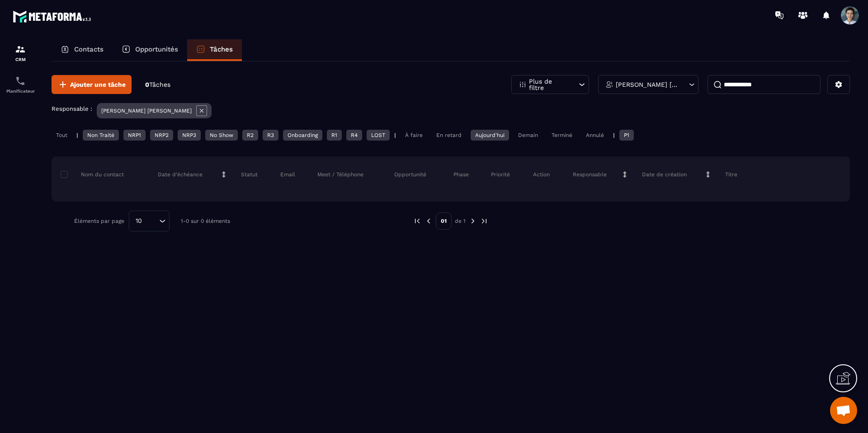 The image size is (868, 433). I want to click on div: À faire, so click(413, 135).